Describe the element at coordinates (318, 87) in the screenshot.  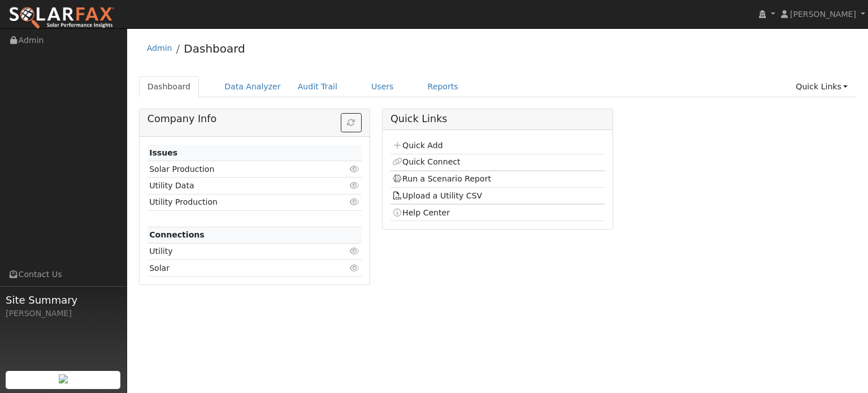
I see `a: Audit Trail` at that location.